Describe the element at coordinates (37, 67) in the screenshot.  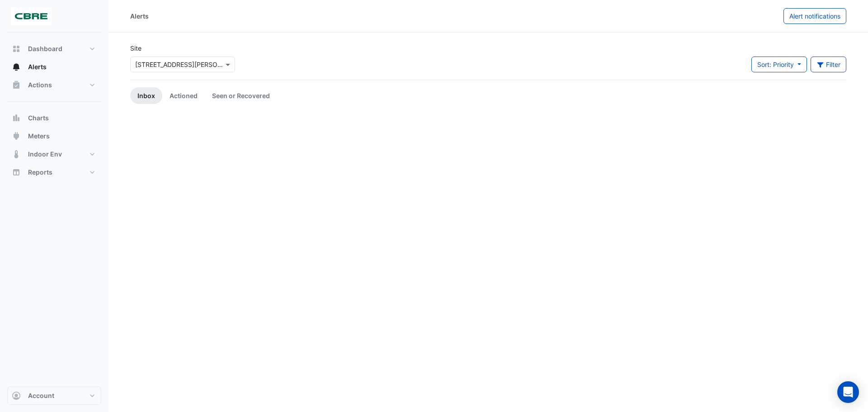
I see `span: Alerts` at that location.